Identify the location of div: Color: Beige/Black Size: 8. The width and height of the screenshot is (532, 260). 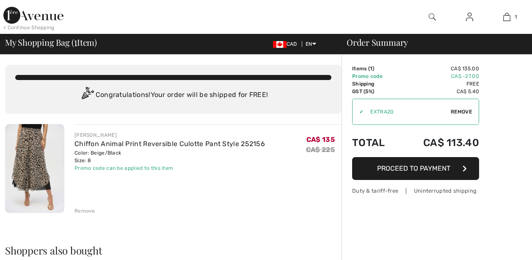
(170, 157).